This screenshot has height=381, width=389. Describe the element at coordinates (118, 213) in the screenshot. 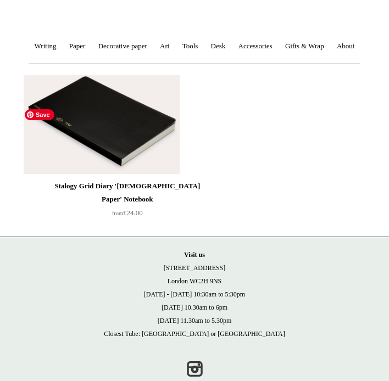

I see `span: from` at that location.